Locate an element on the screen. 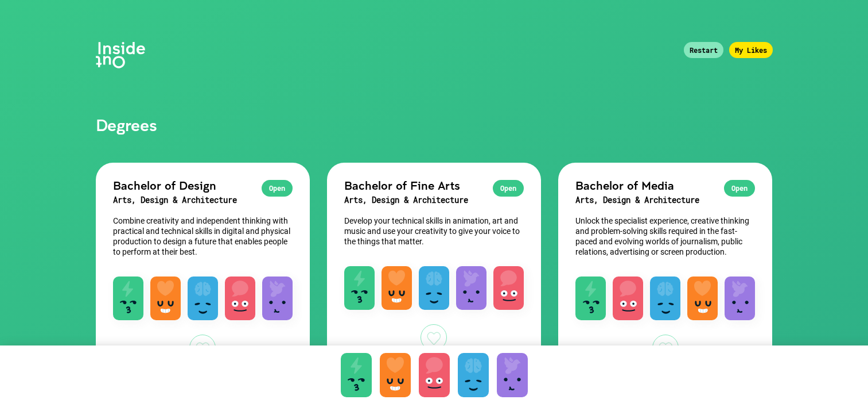 The height and width of the screenshot is (407, 868). p: Develop your technical skills in animation, art and music and use your creativity to give your vo... is located at coordinates (434, 231).